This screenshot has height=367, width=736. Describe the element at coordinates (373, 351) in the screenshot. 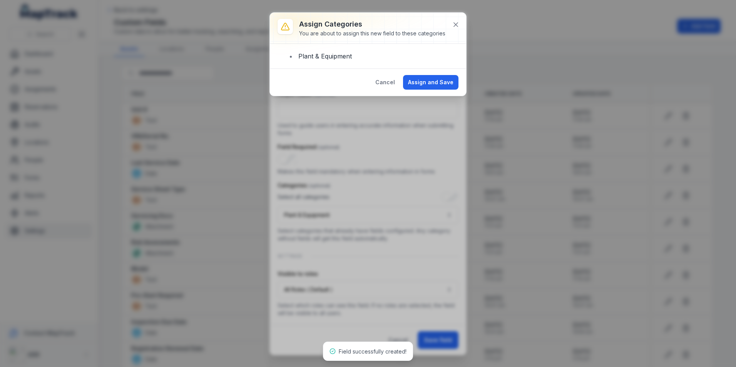

I see `span: Field successfully created!` at that location.